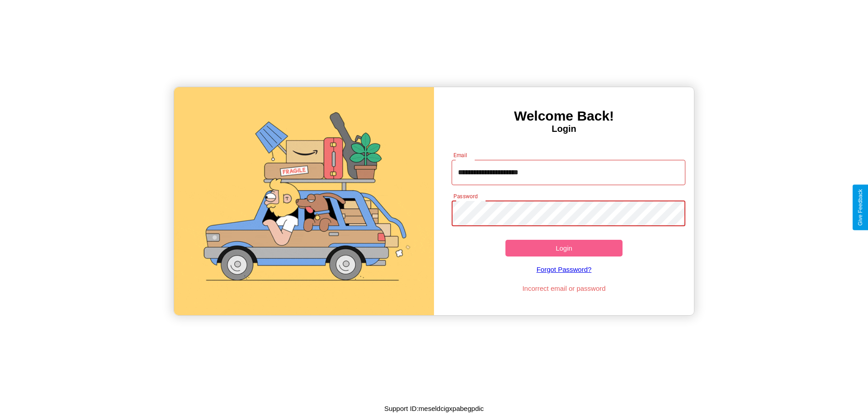  Describe the element at coordinates (465, 196) in the screenshot. I see `label: Password` at that location.